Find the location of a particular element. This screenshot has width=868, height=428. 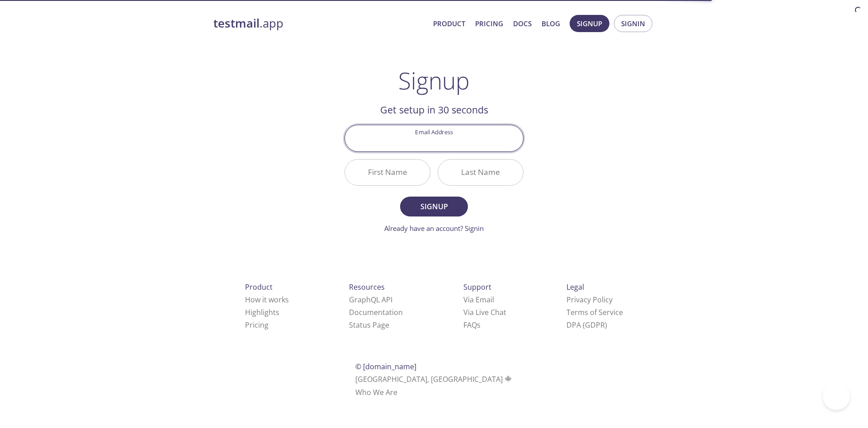

a: Highlights is located at coordinates (262, 313).